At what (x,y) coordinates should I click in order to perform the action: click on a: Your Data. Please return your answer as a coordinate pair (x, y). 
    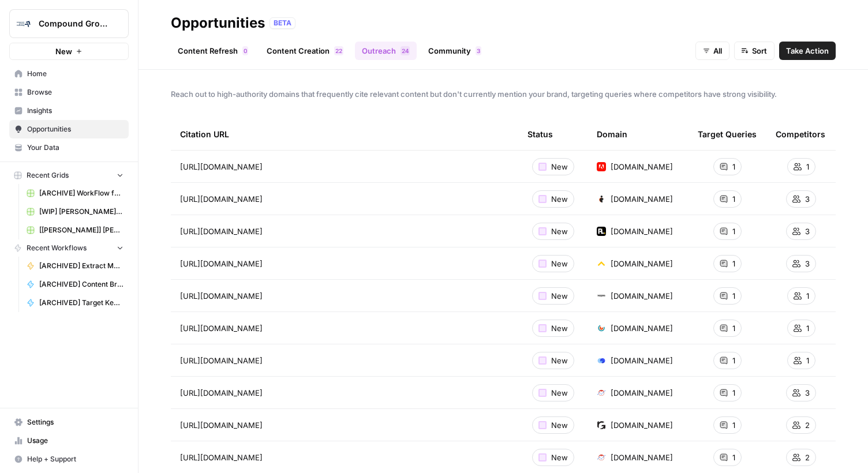
    Looking at the image, I should click on (69, 148).